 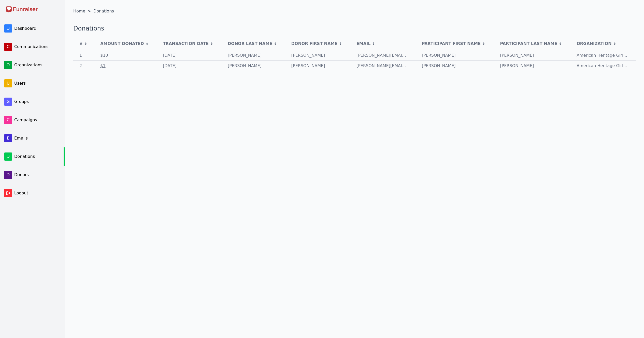 I want to click on button: Organization, so click(x=596, y=44).